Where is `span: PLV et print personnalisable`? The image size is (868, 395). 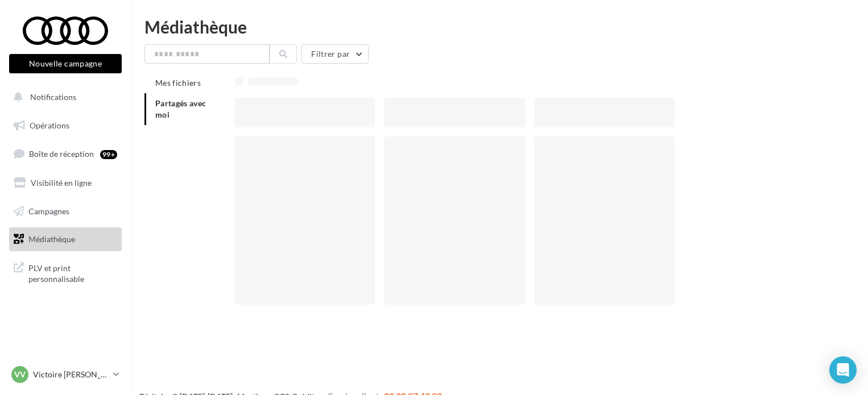 span: PLV et print personnalisable is located at coordinates (73, 272).